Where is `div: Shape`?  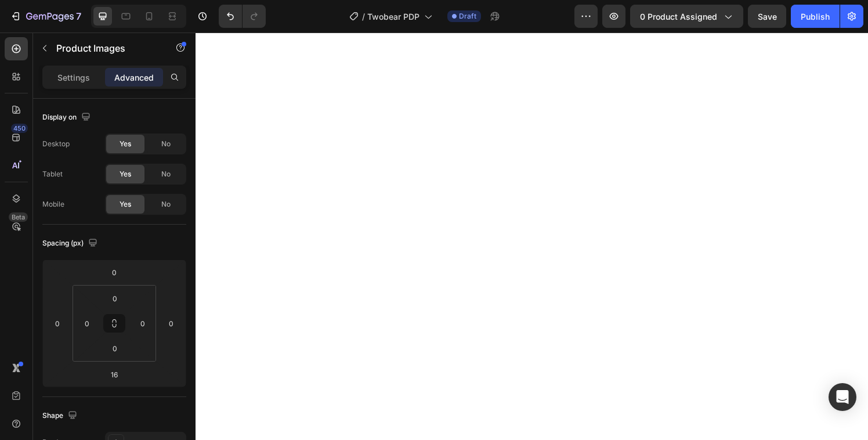
div: Shape is located at coordinates (61, 415).